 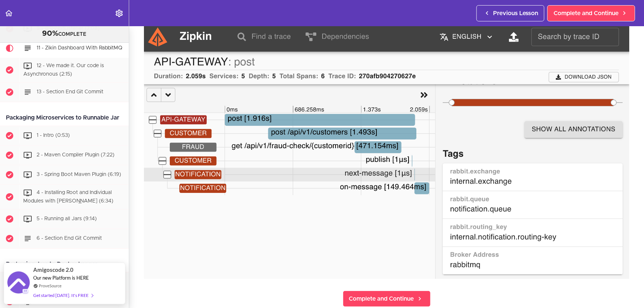 What do you see at coordinates (18, 283) in the screenshot?
I see `img: provesource social proof notification image` at bounding box center [18, 283].